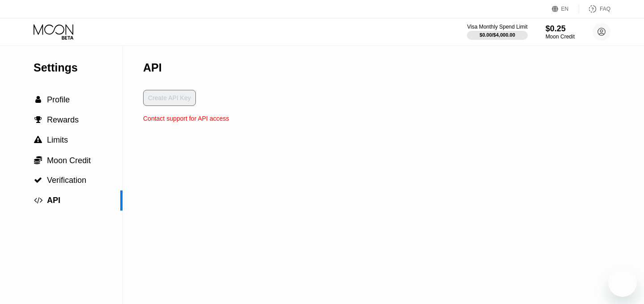 The width and height of the screenshot is (644, 304). Describe the element at coordinates (565, 9) in the screenshot. I see `div: EN` at that location.